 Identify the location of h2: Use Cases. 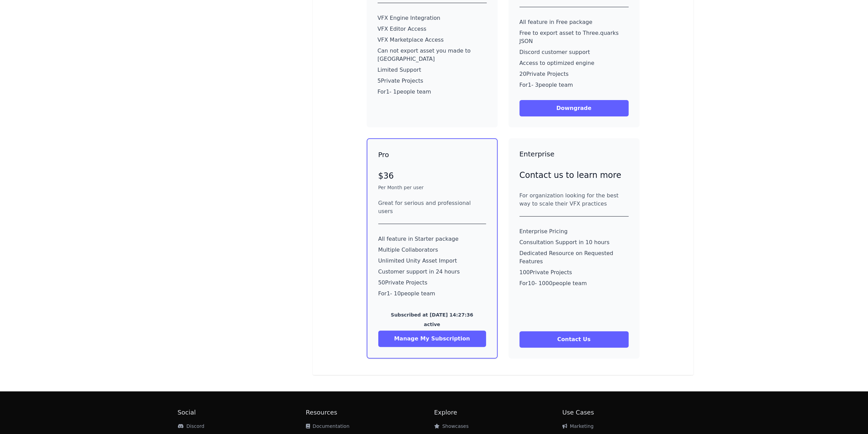
(626, 412).